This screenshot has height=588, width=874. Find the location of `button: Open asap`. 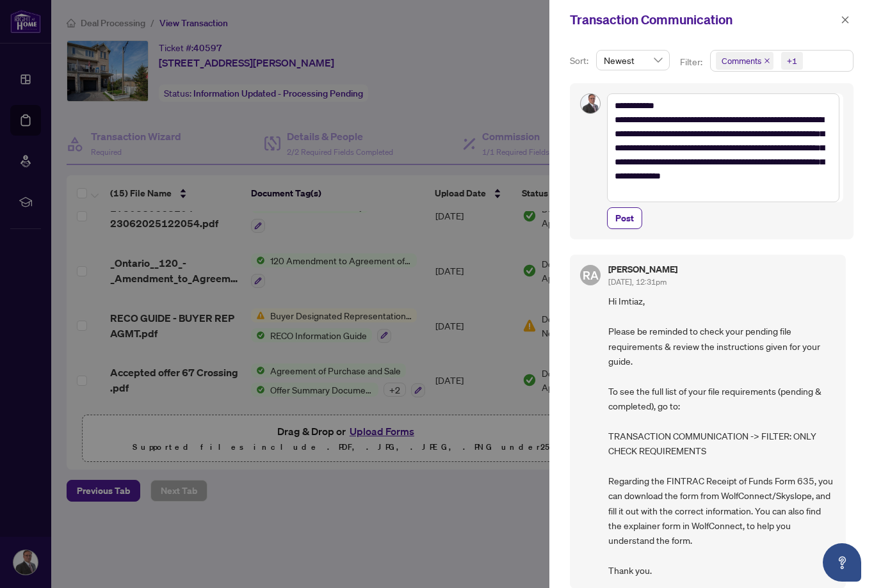

button: Open asap is located at coordinates (841, 563).